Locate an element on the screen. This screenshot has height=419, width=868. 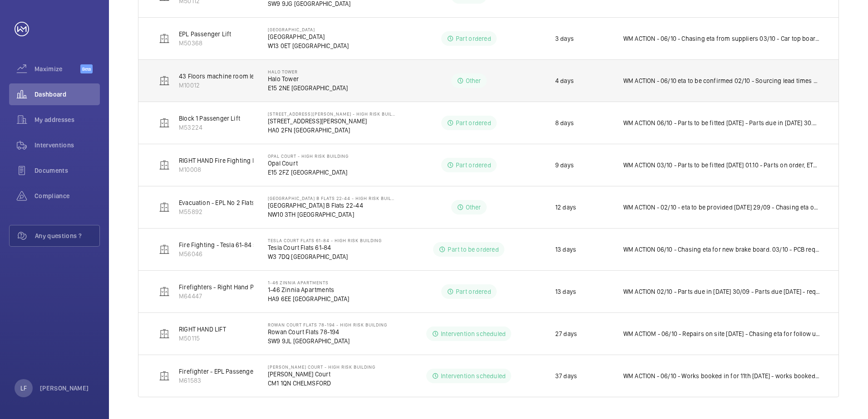
span: Dashboard is located at coordinates (67, 94).